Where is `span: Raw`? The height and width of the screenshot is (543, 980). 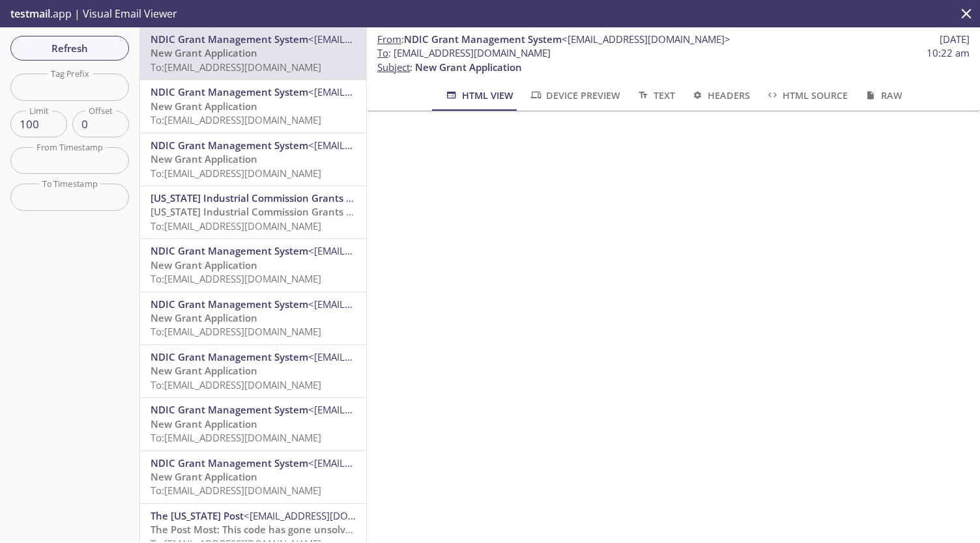 span: Raw is located at coordinates (882, 95).